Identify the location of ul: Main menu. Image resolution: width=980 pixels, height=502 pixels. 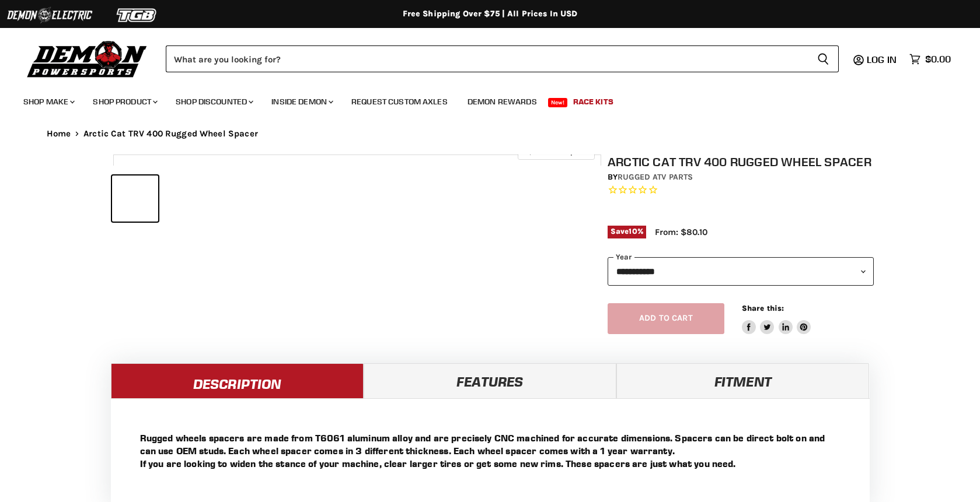
(481, 99).